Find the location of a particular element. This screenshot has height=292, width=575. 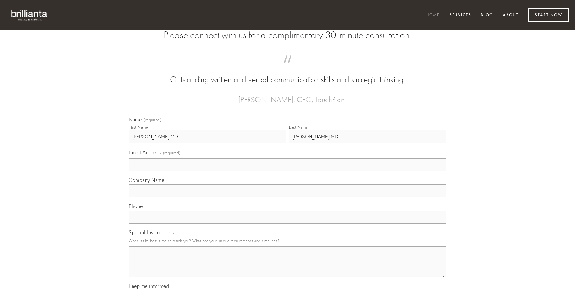

span: Special Instructions is located at coordinates (151, 232).